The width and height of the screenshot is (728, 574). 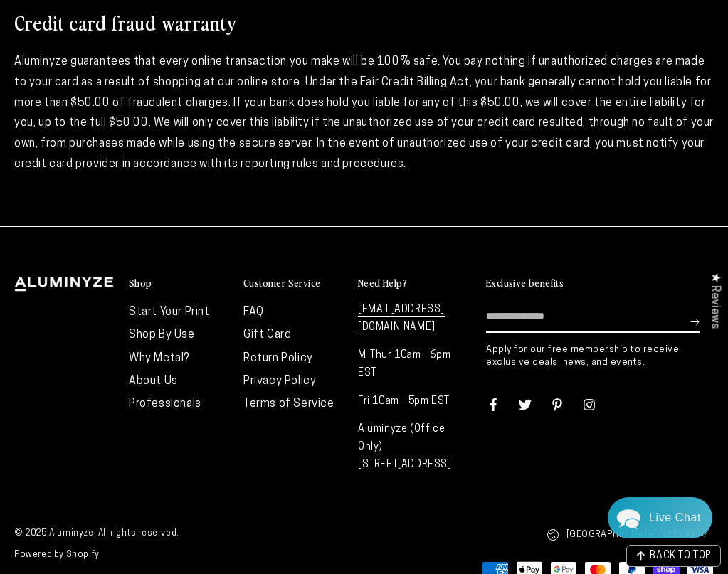 What do you see at coordinates (364, 22) in the screenshot?
I see `h2: Credit card fraud warranty` at bounding box center [364, 22].